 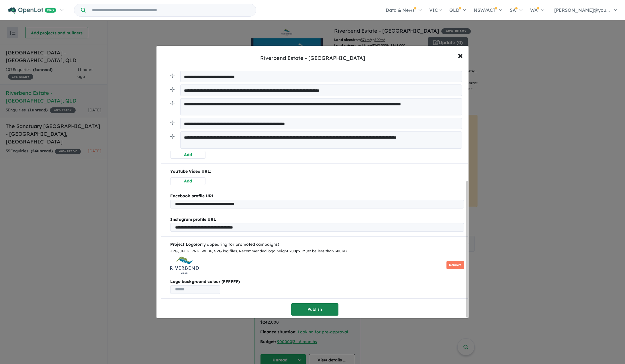 I want to click on b: Instagram profile URL, so click(x=193, y=219).